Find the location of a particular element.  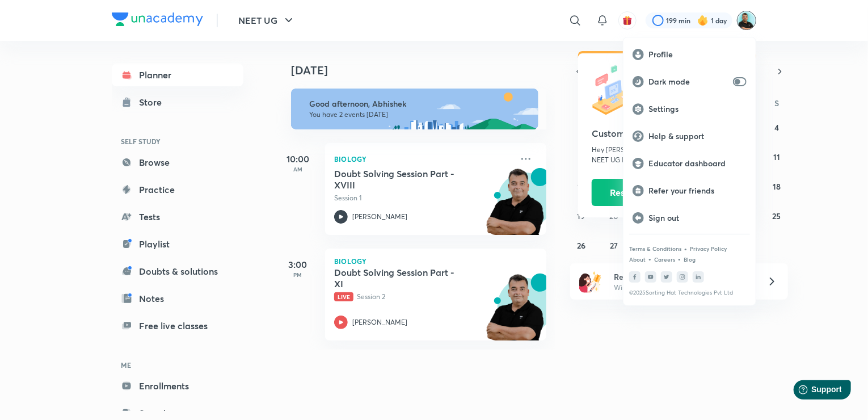

a: Help & support is located at coordinates (689, 136).